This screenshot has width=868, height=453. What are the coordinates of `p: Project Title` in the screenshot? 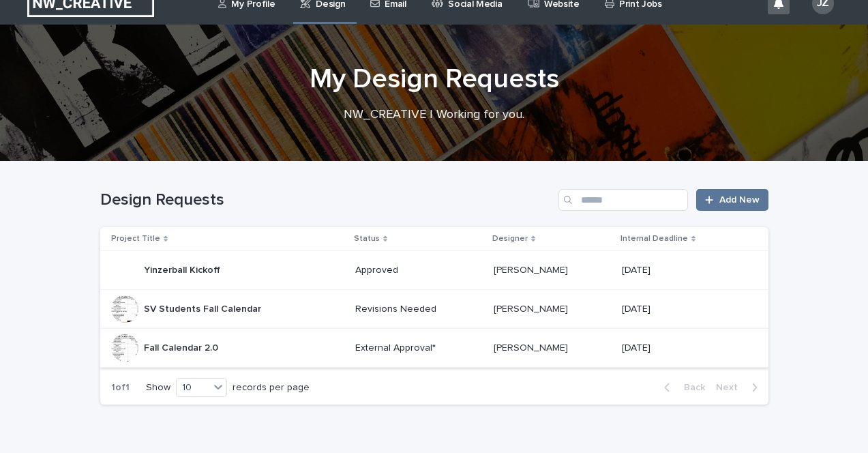 It's located at (136, 239).